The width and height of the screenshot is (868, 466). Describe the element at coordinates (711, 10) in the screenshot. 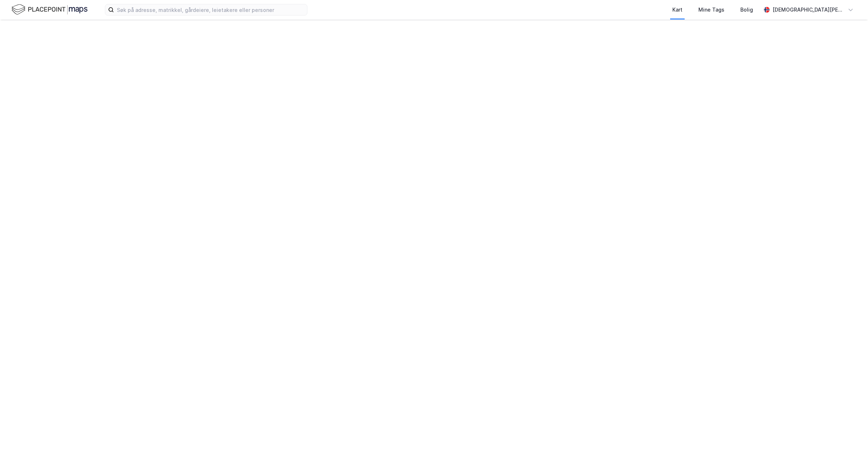

I see `div: Mine Tags` at that location.